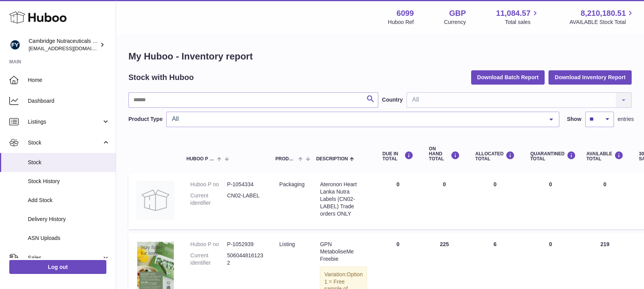  Describe the element at coordinates (65, 258) in the screenshot. I see `span: Sales` at that location.